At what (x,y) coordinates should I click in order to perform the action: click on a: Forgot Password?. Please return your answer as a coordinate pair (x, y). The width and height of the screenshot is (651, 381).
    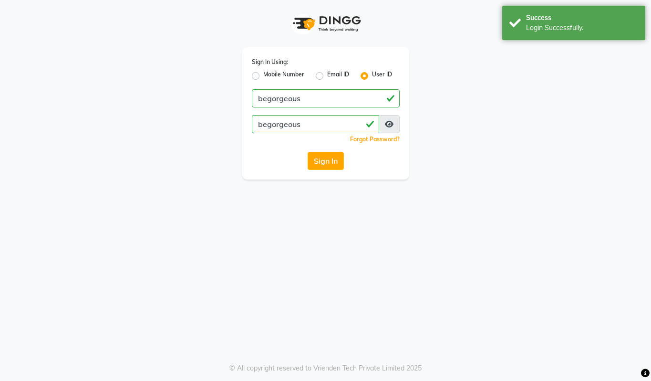
    Looking at the image, I should click on (375, 139).